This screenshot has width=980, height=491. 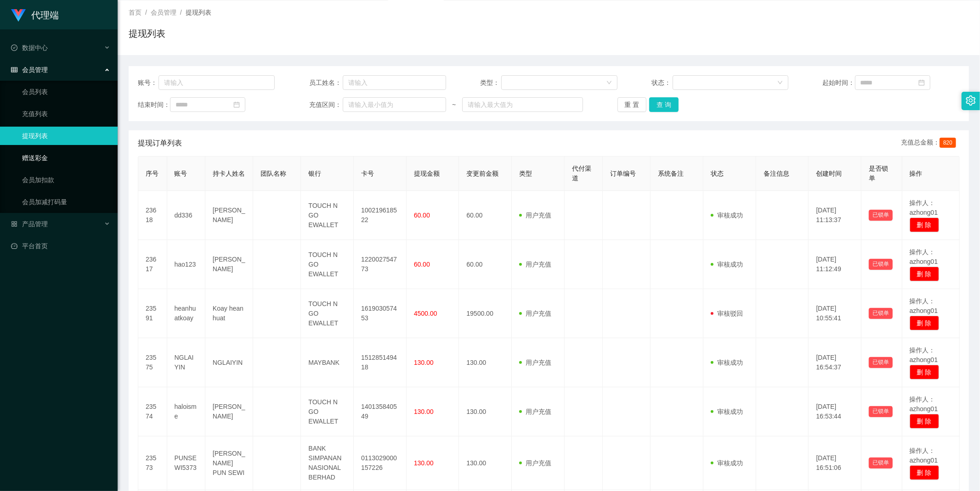 I want to click on span: 代付渠道, so click(x=581, y=173).